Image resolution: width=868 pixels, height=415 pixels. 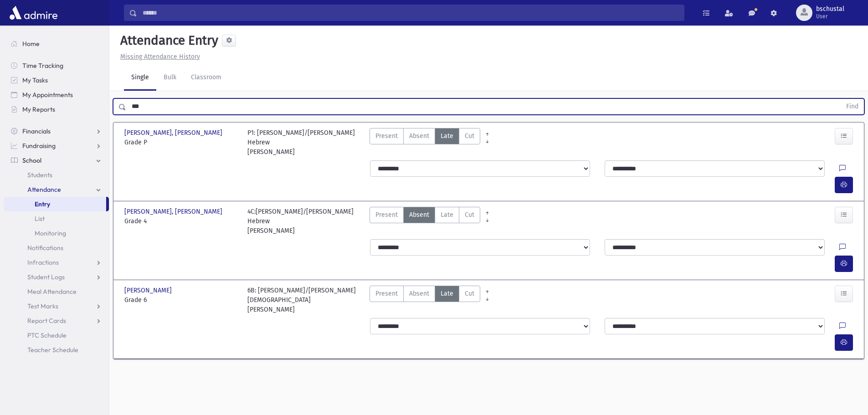 What do you see at coordinates (56, 146) in the screenshot?
I see `a: Fundraising` at bounding box center [56, 146].